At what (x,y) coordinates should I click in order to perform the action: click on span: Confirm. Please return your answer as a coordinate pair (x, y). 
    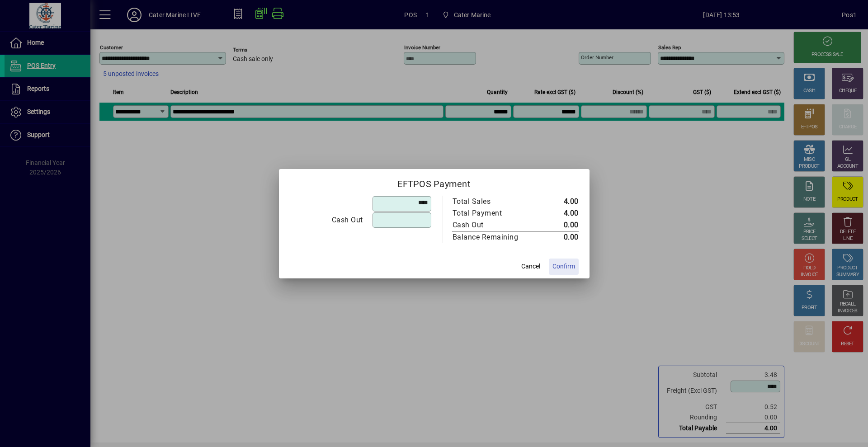
    Looking at the image, I should click on (564, 266).